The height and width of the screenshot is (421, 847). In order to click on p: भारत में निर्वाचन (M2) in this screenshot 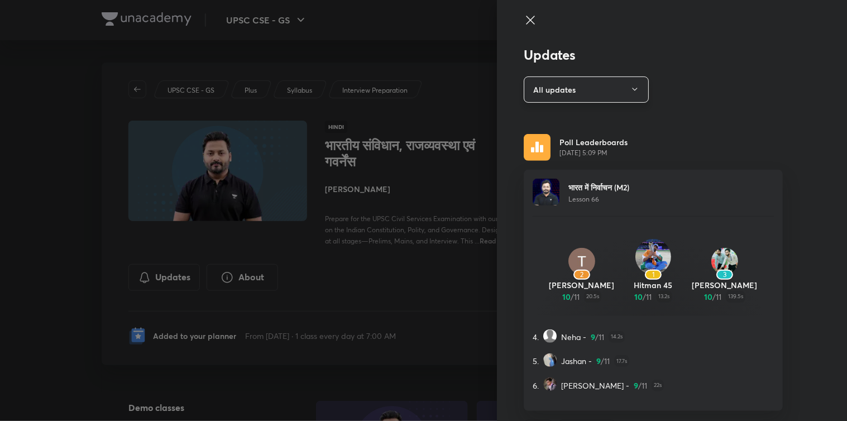, I will do `click(598, 187)`.